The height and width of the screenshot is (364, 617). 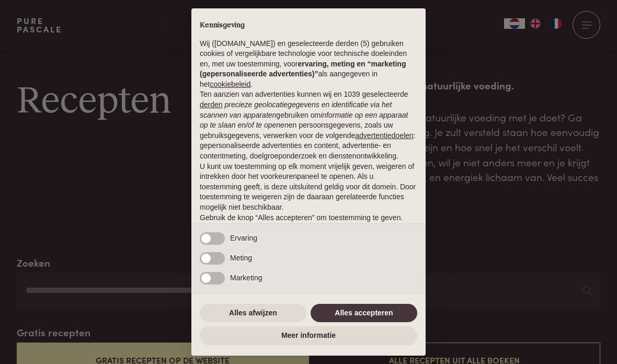 What do you see at coordinates (241, 258) in the screenshot?
I see `span: Meting` at bounding box center [241, 258].